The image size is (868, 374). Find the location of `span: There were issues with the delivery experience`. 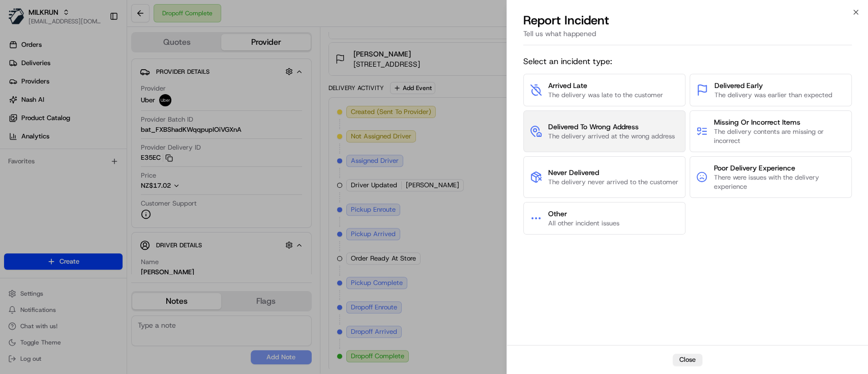

span: There were issues with the delivery experience is located at coordinates (779, 182).